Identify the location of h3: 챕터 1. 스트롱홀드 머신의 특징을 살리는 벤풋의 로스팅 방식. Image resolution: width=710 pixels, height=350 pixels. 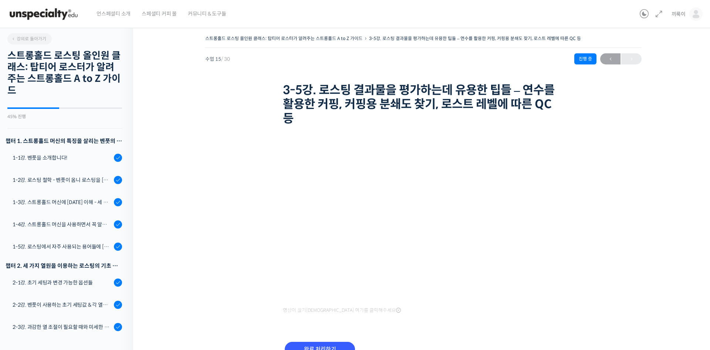
(64, 141).